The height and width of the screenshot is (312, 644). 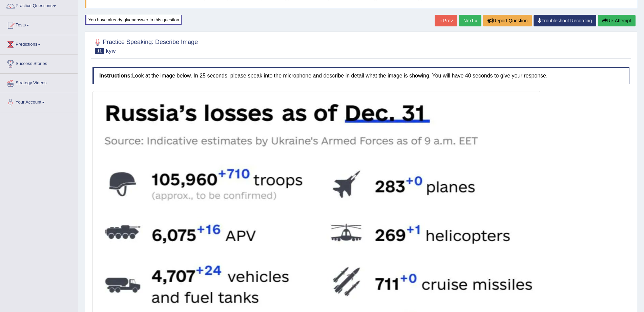 What do you see at coordinates (39, 43) in the screenshot?
I see `a: Predictions` at bounding box center [39, 43].